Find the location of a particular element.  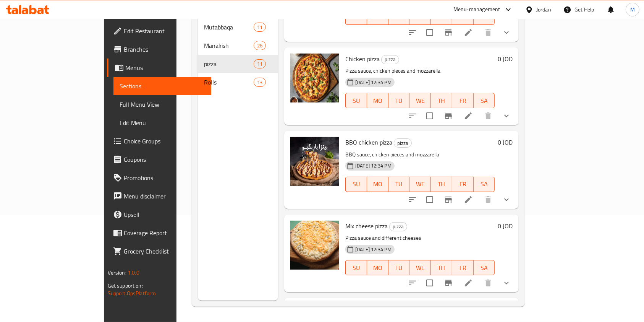

span: Coverage Report is located at coordinates (165, 233).